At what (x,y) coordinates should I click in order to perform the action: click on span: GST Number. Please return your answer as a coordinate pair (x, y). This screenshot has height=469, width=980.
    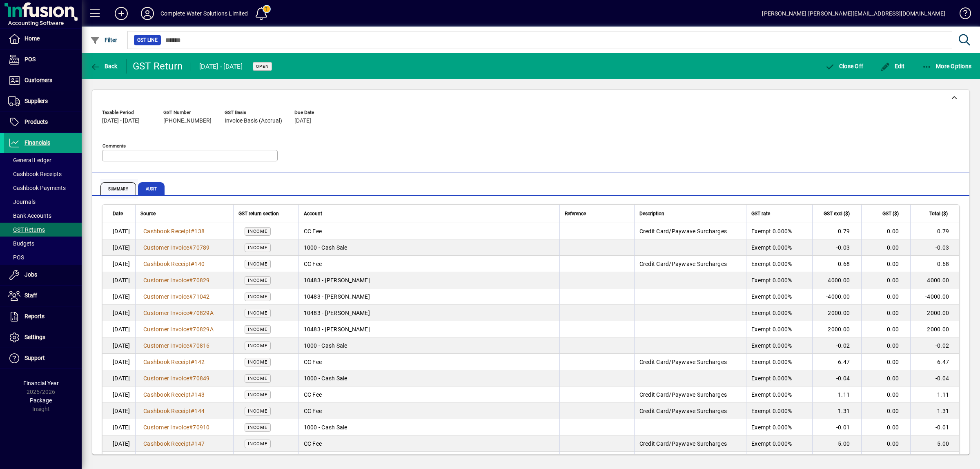
    Looking at the image, I should click on (188, 112).